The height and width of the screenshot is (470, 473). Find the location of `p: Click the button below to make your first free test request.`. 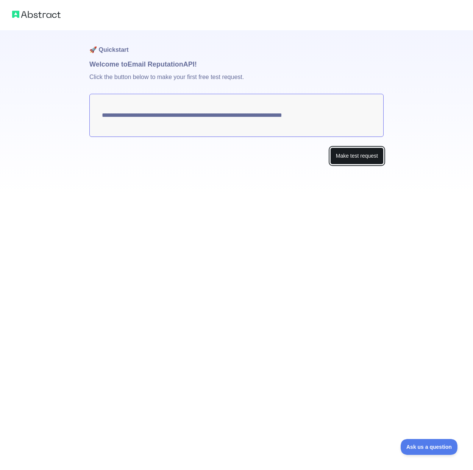

p: Click the button below to make your first free test request. is located at coordinates (236, 82).